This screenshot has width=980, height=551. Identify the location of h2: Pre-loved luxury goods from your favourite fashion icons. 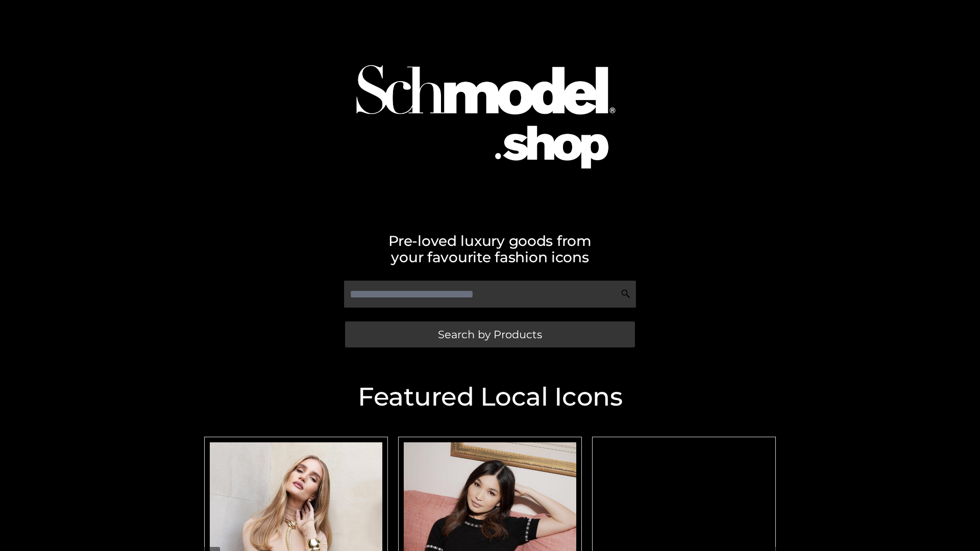
(490, 249).